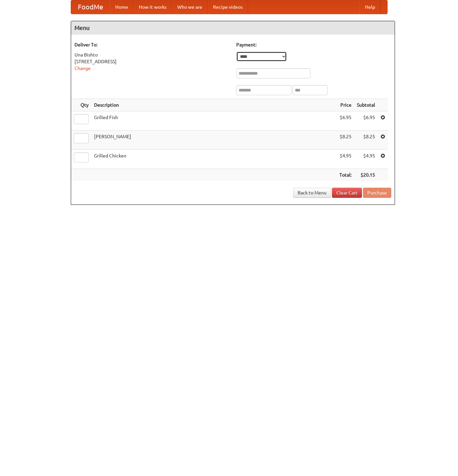  I want to click on a: Recipe videos, so click(227, 7).